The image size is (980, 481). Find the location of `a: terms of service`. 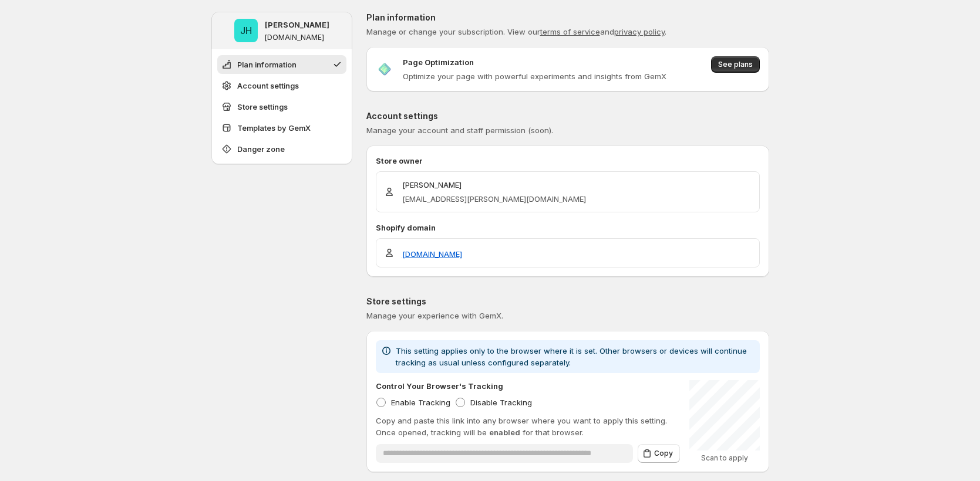

a: terms of service is located at coordinates (570, 31).